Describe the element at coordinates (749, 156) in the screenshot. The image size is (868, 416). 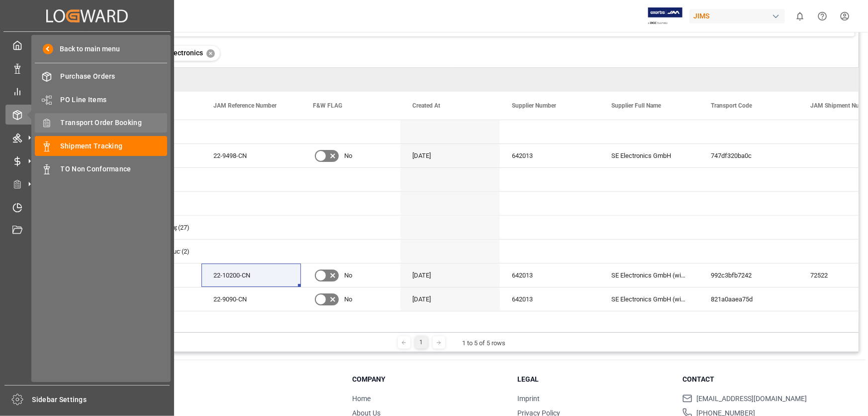
I see `div: 747df320ba0c` at that location.